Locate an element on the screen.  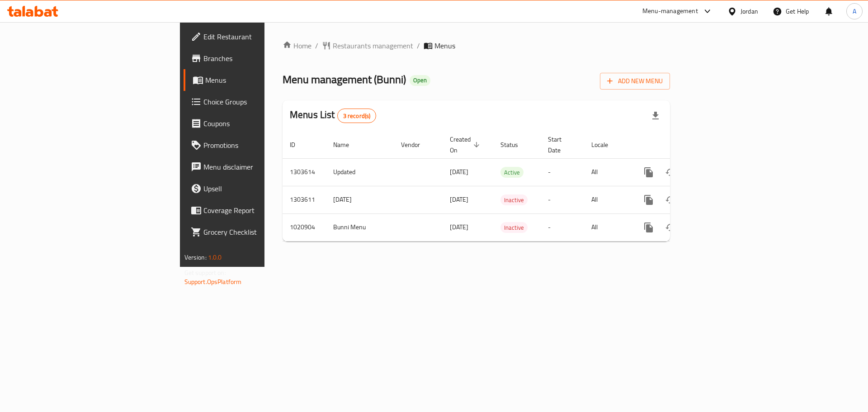
div: Menu-management is located at coordinates (670, 11).